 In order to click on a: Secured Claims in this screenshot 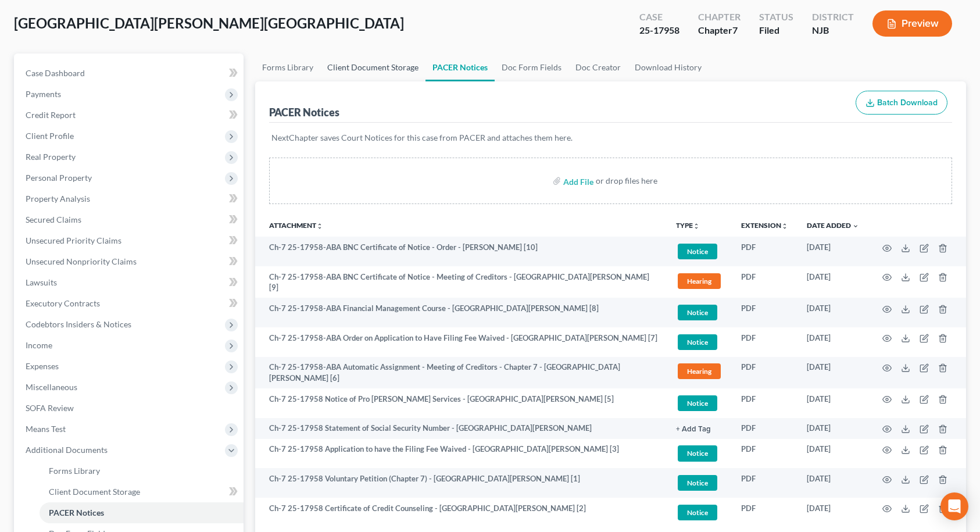, I will do `click(129, 220)`.